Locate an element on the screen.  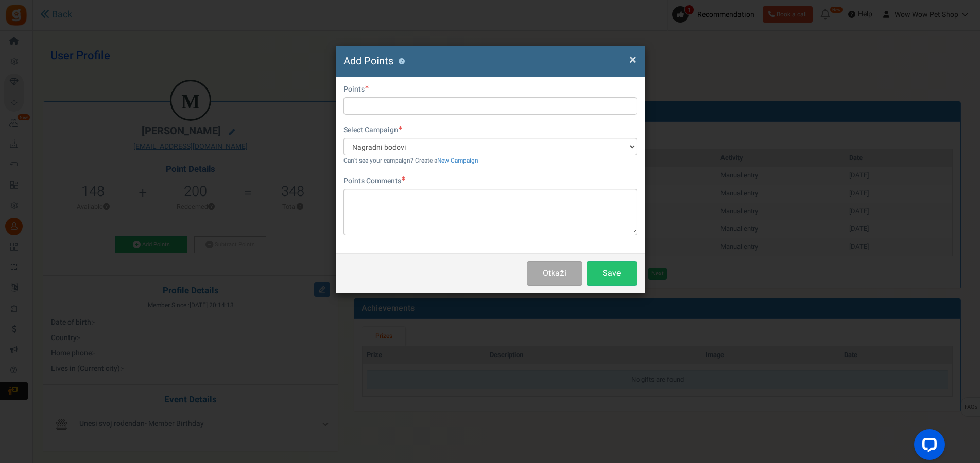
button: Save is located at coordinates (612, 273).